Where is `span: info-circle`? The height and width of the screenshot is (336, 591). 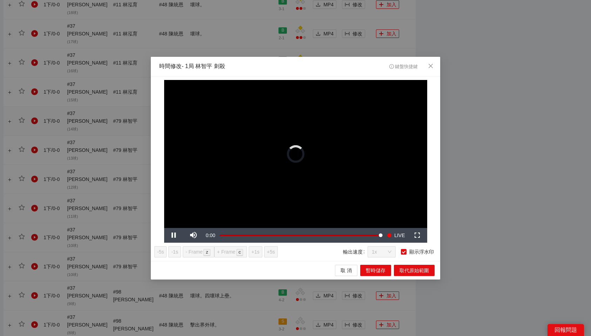
span: info-circle is located at coordinates (391, 66).